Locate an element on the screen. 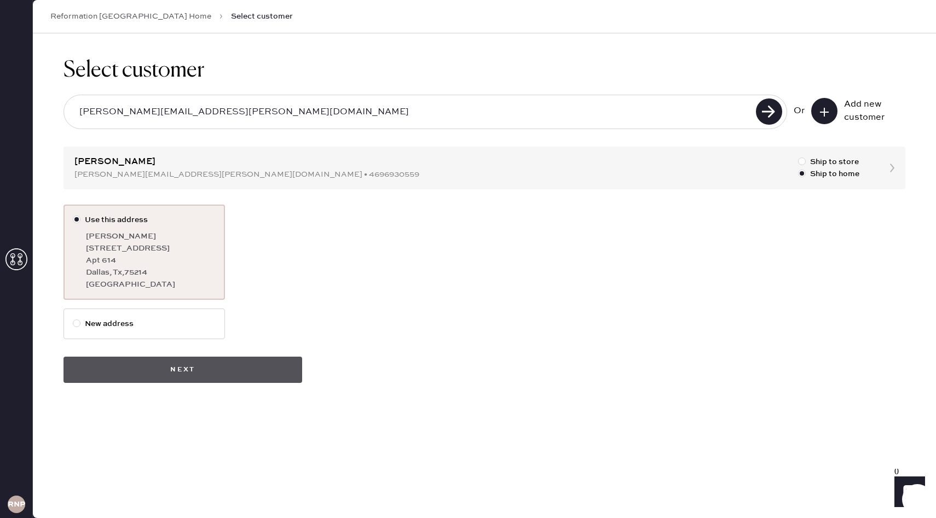 Image resolution: width=936 pixels, height=518 pixels. h3: RNPA is located at coordinates (16, 504).